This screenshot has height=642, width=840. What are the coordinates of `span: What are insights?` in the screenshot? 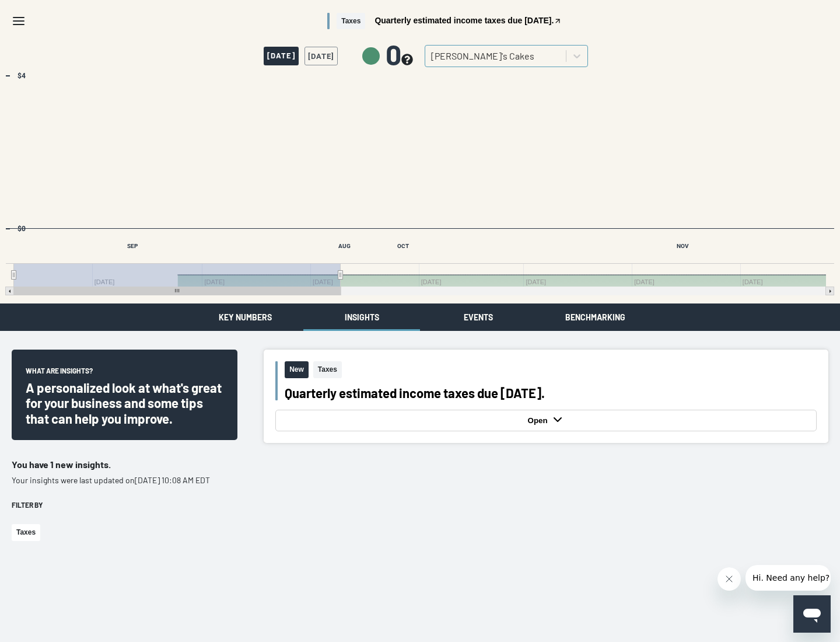 It's located at (59, 373).